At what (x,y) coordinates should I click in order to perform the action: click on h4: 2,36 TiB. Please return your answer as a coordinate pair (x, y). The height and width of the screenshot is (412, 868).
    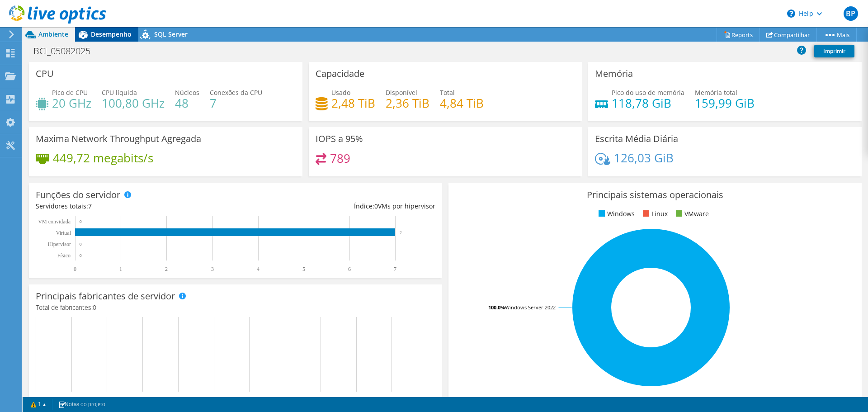
    Looking at the image, I should click on (407, 103).